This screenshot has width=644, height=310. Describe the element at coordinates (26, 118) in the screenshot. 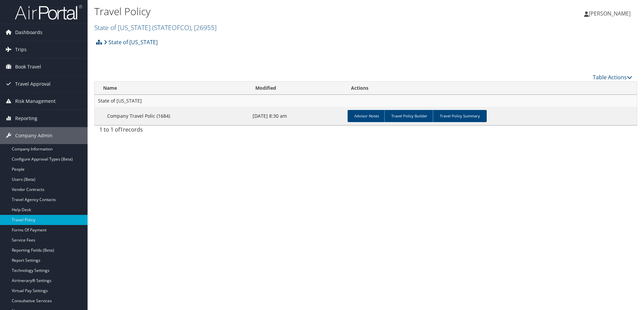

I see `span: Reporting` at that location.